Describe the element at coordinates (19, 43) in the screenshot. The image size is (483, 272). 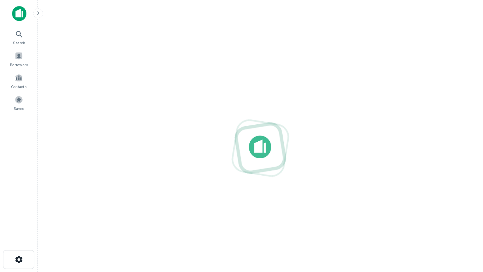
I see `span: Search` at that location.